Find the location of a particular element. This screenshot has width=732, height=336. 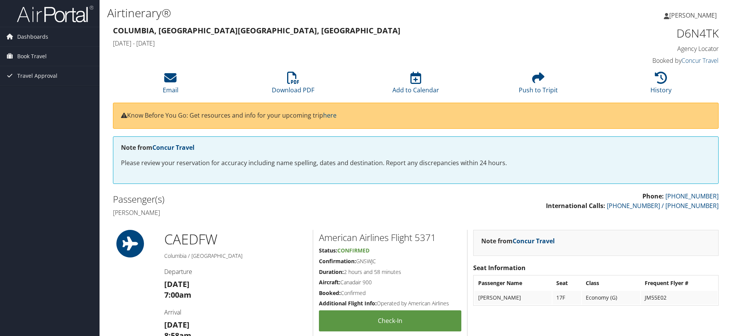

strong: 7:00am is located at coordinates (178, 294).